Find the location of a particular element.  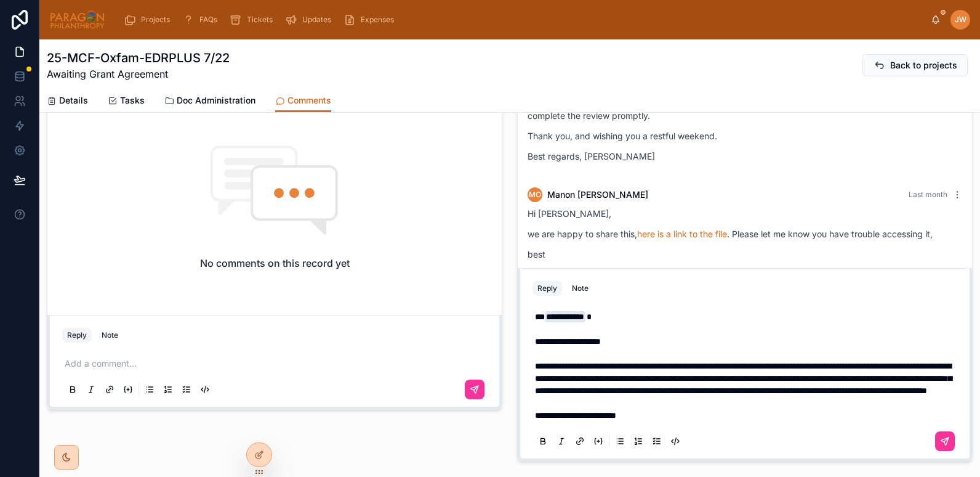

span: Tasks is located at coordinates (132, 100).